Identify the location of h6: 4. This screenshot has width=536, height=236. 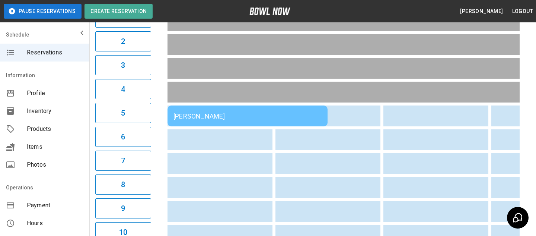
(123, 89).